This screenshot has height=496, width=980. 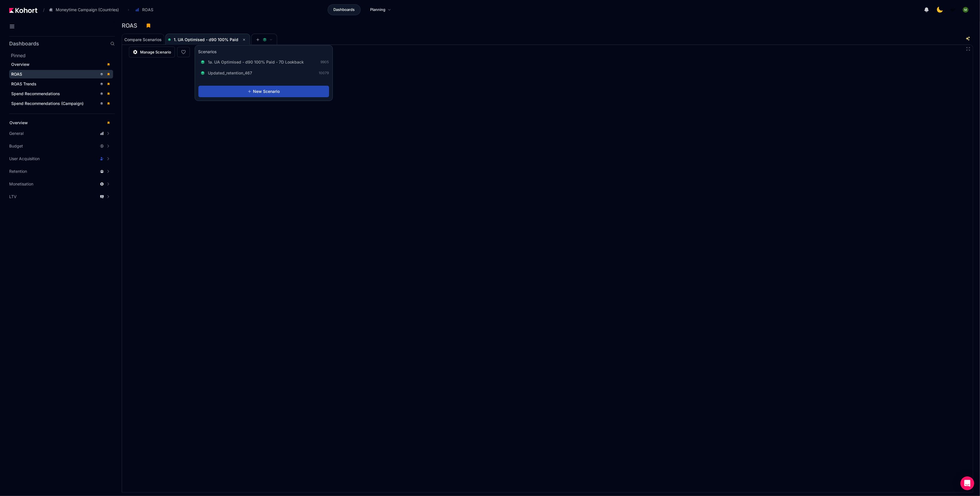 I want to click on h3: Scenarios, so click(x=208, y=52).